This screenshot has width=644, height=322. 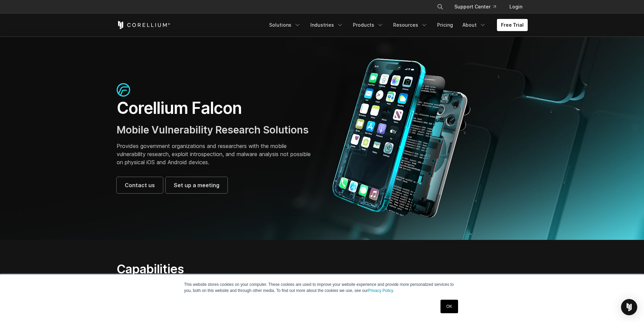 What do you see at coordinates (368, 25) in the screenshot?
I see `a: Products` at bounding box center [368, 25].